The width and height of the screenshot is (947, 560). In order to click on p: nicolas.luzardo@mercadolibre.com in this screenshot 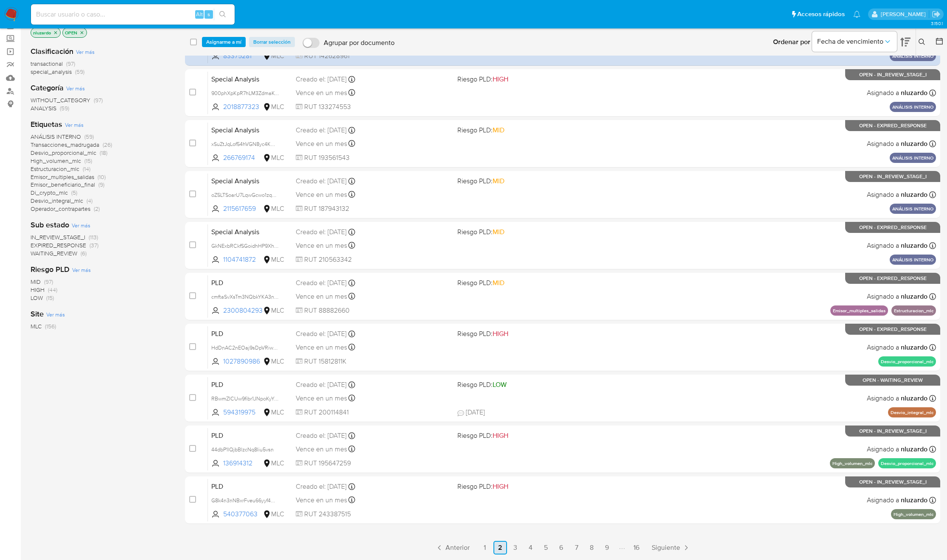, I will do `click(905, 14)`.